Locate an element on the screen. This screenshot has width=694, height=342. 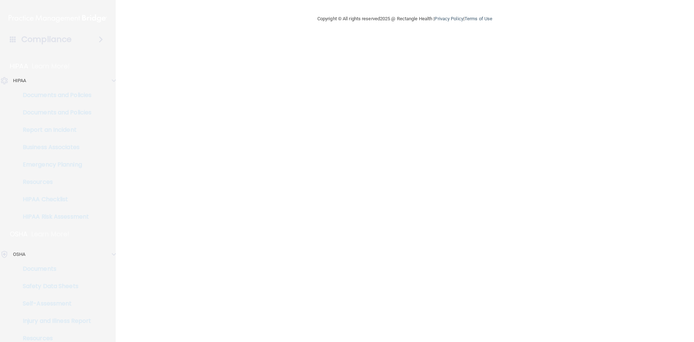
p: Self-Assessment is located at coordinates (54, 303).